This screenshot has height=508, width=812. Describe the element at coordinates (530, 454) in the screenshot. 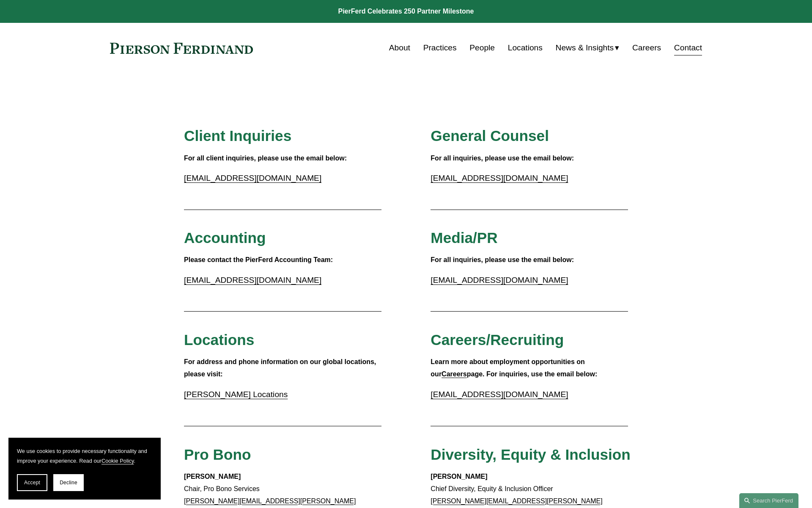

I see `span: Diversity, Equity & Inclusion` at that location.